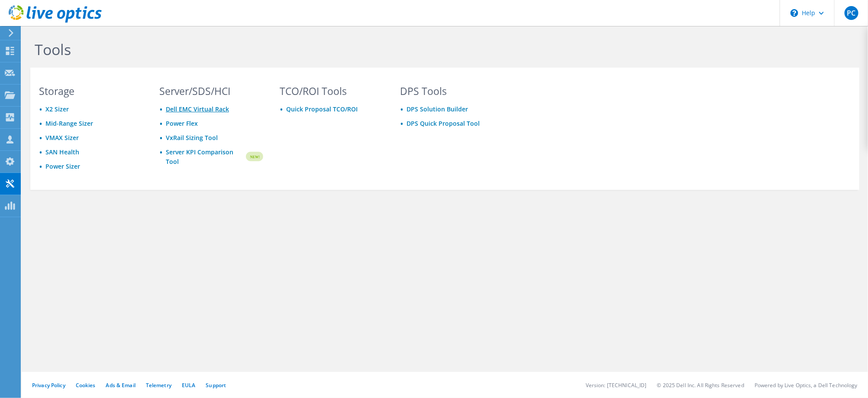  I want to click on h3: Storage, so click(91, 91).